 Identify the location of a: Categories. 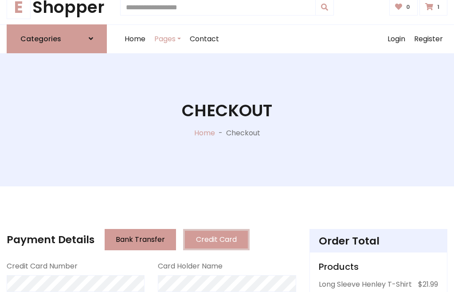
(57, 39).